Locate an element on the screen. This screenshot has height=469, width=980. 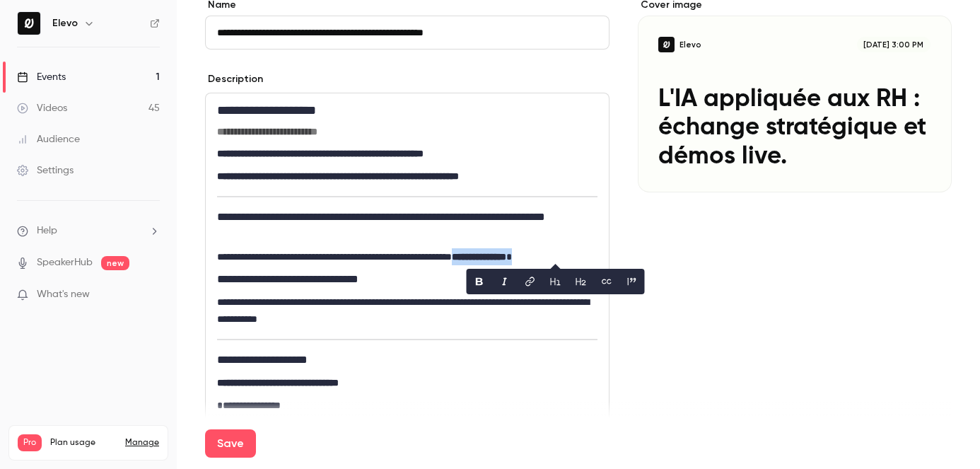
div: Videos is located at coordinates (42, 108).